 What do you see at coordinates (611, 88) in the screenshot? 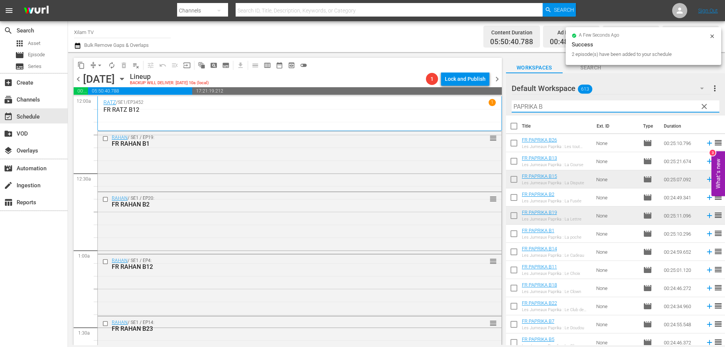
I see `div: Default Workspace` at bounding box center [611, 88].